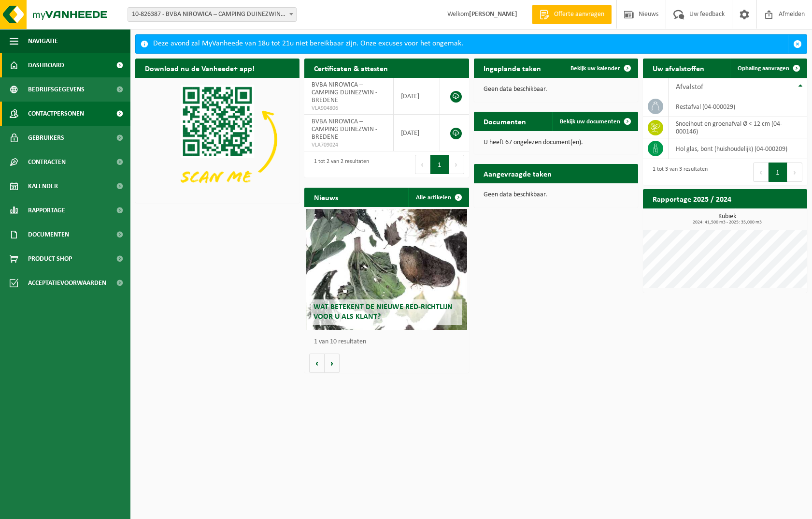 Image resolution: width=812 pixels, height=519 pixels. Describe the element at coordinates (512, 67) in the screenshot. I see `h2: Ingeplande taken` at that location.